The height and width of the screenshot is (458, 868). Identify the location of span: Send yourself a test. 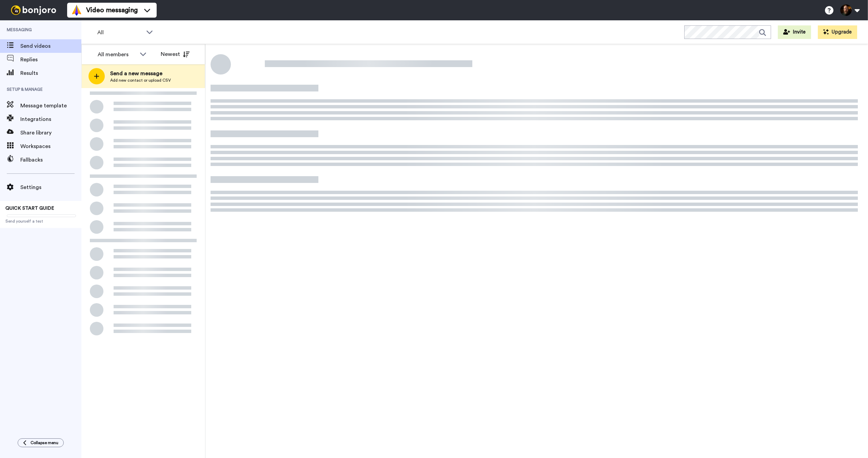
(41, 222).